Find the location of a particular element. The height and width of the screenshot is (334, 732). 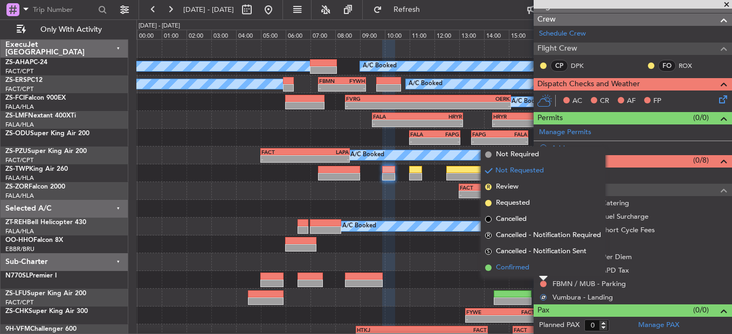

div: FBMN is located at coordinates (331, 81).